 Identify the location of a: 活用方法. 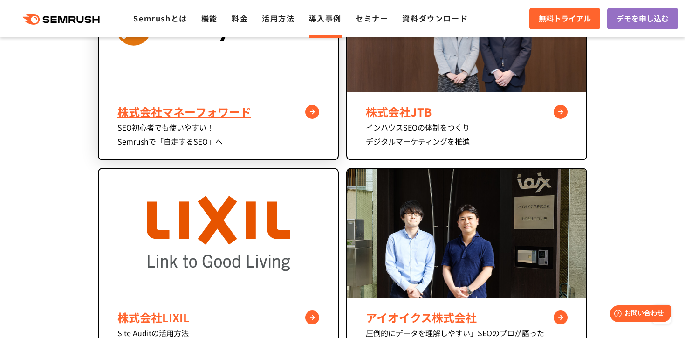
(278, 18).